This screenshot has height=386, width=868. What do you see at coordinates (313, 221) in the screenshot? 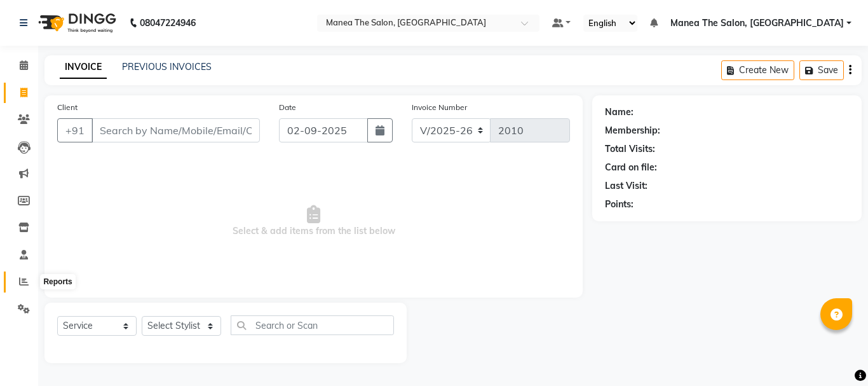
I see `span: Select & add items from the list below` at bounding box center [313, 221].